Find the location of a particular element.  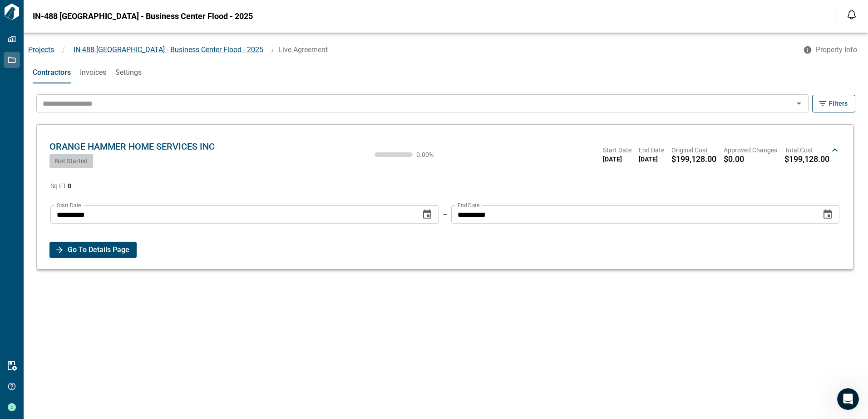

span: Filters is located at coordinates (838, 103).